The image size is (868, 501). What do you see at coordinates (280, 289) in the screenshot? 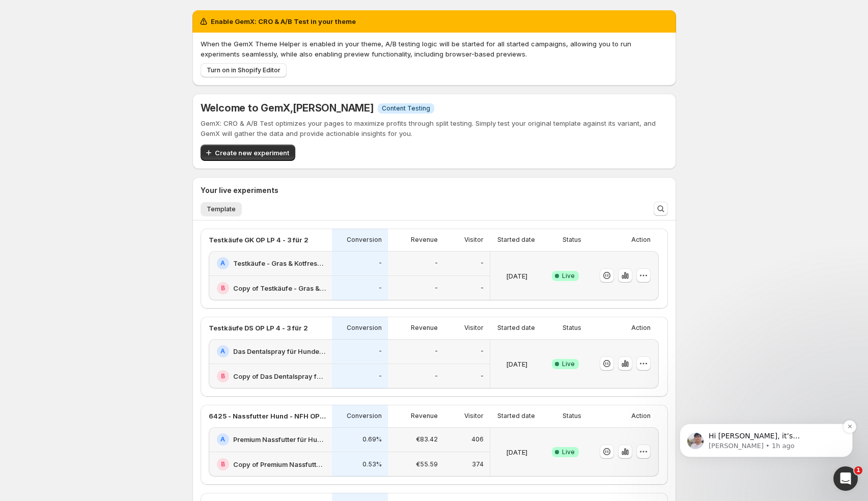
I see `h2: Copy of Testkäufe - Gras & Kotfresser Drops für Hunde: Jetzt Neukunden Deal sichern!-v2` at bounding box center [280, 289].